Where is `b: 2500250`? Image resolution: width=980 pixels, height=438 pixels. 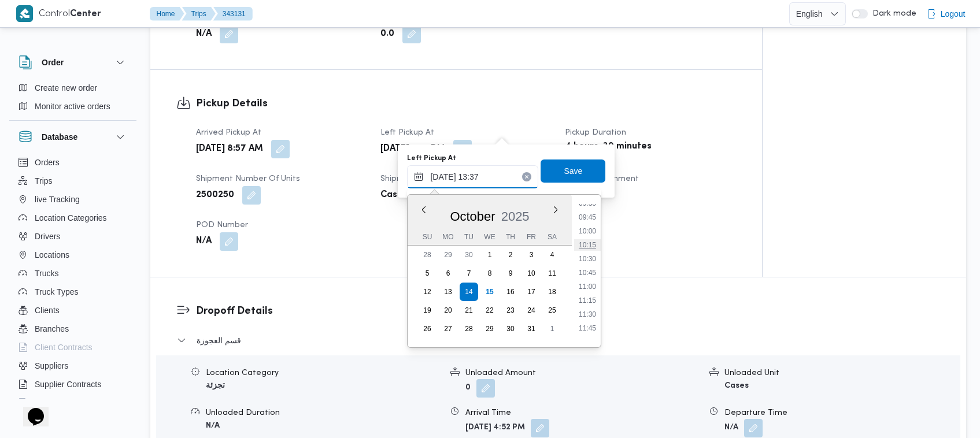 b: 2500250 is located at coordinates (215, 195).